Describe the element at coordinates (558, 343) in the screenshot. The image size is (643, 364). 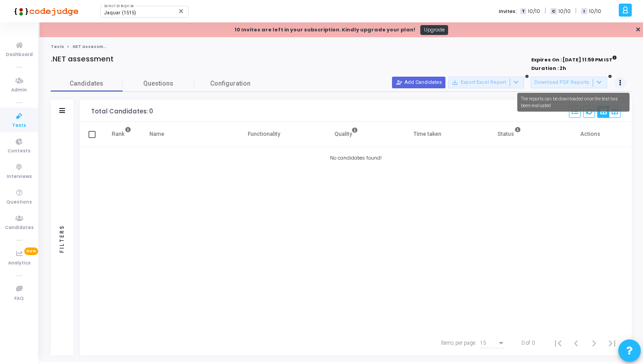
I see `button: First page` at that location.